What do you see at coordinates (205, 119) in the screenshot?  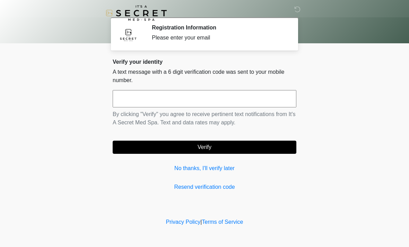 I see `p: By clicking "Verify" you agree to receive pertinent text notifications from It's A Secret Med Spa...` at bounding box center [205, 119].